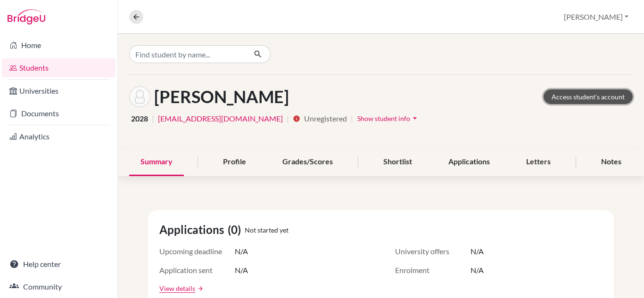  Describe the element at coordinates (611, 162) in the screenshot. I see `div: Notes` at that location.